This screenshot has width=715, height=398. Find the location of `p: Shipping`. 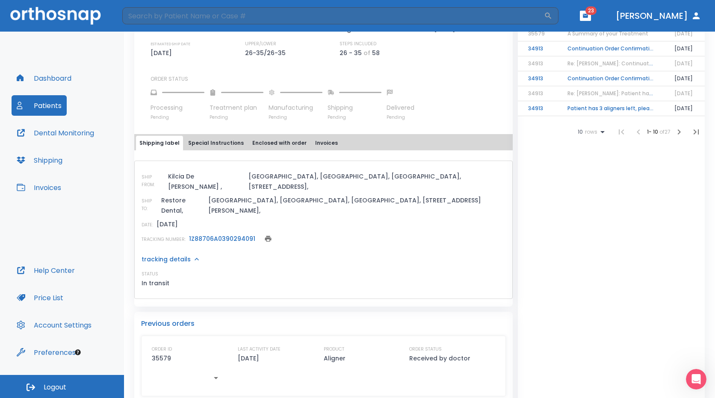

p: Shipping is located at coordinates (354, 108).